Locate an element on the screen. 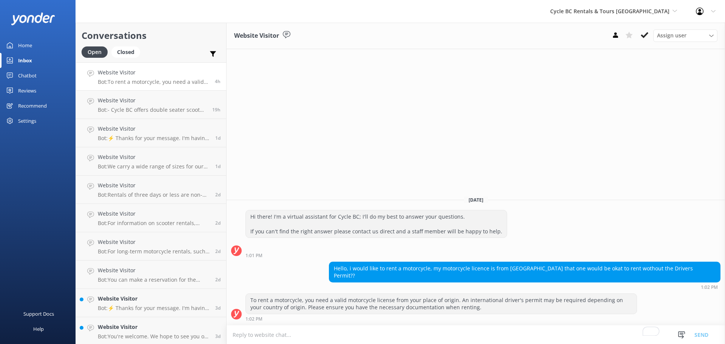 The image size is (725, 344). a: Website VisitorBot:For information on scooter rentals, including double seater scooters, please v... is located at coordinates (151, 218).